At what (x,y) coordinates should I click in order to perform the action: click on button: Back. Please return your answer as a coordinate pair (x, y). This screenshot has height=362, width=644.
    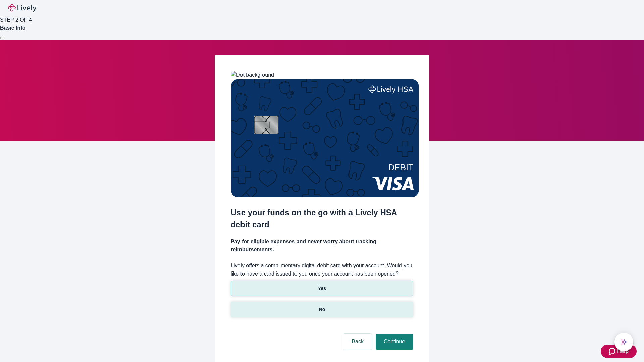
    Looking at the image, I should click on (357, 341).